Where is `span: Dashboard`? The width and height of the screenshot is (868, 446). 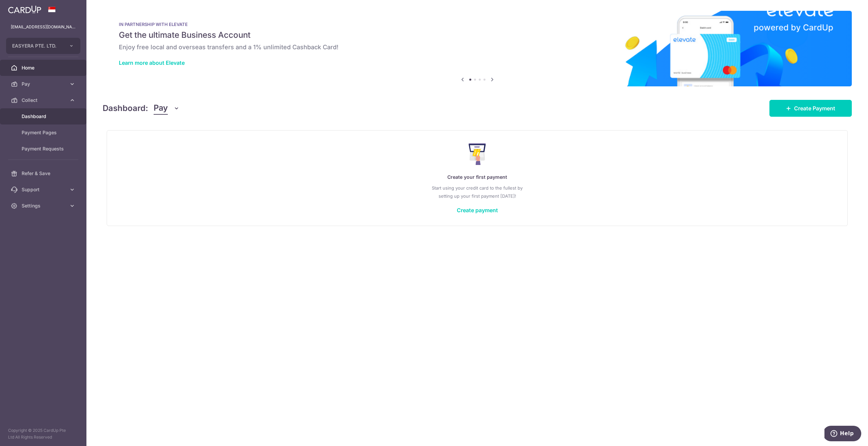
span: Dashboard is located at coordinates (44, 116).